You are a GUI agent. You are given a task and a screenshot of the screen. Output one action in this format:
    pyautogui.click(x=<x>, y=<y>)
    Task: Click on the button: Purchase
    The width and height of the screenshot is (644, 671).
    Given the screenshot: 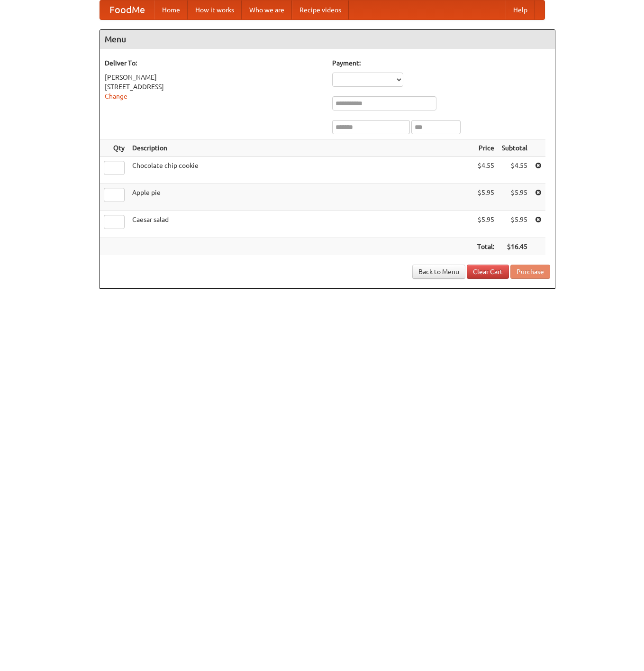 What is the action you would take?
    pyautogui.click(x=531, y=272)
    